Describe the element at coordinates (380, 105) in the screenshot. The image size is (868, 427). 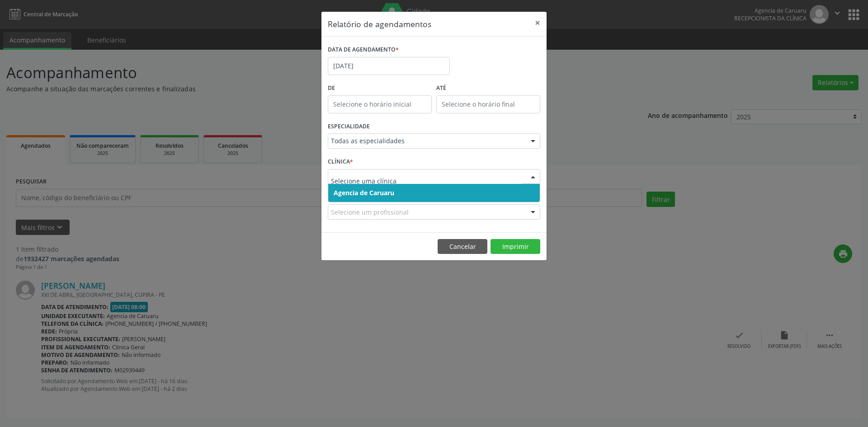
I see `input: Selecione o horário inicial` at that location.